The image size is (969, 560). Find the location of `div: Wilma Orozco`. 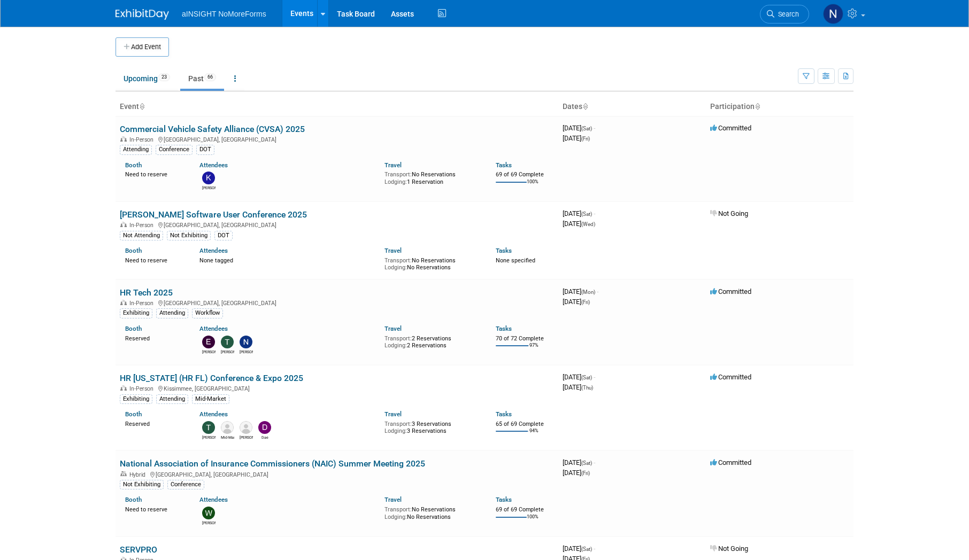

div: Wilma Orozco is located at coordinates (209, 522).